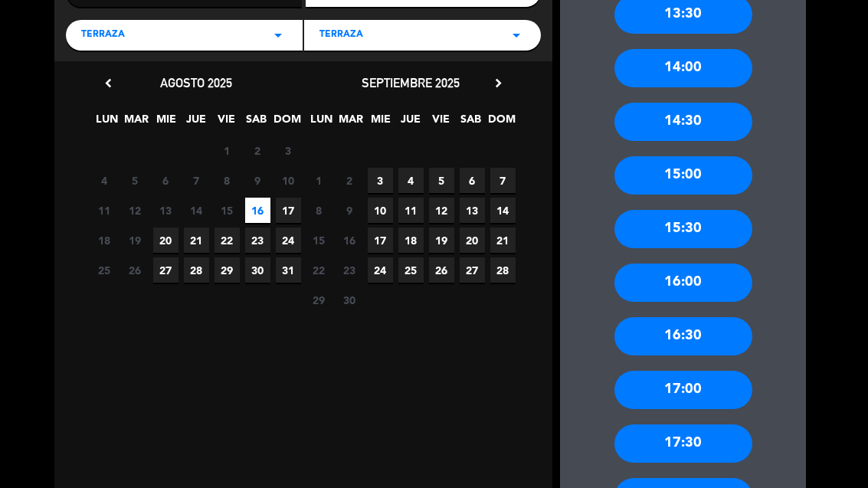 The width and height of the screenshot is (868, 488). Describe the element at coordinates (684, 68) in the screenshot. I see `div: 14:00` at that location.